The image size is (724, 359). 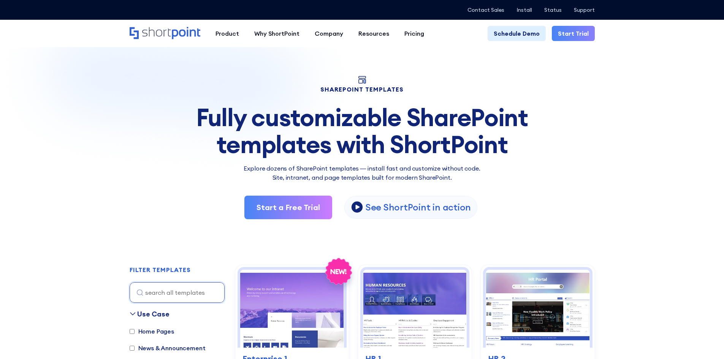 What do you see at coordinates (415, 309) in the screenshot?
I see `img: HR 1 – Human Resources Template: Centralize tools, policies, training, engagement, and news.` at bounding box center [415, 309].